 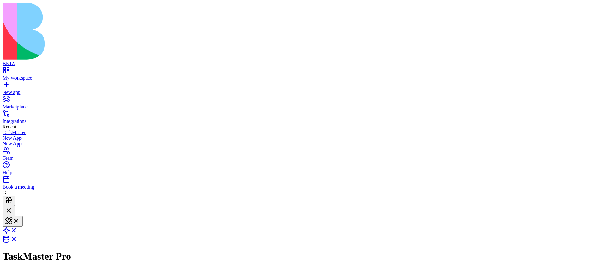 What do you see at coordinates (301, 107) in the screenshot?
I see `div: Marketplace` at bounding box center [301, 107].